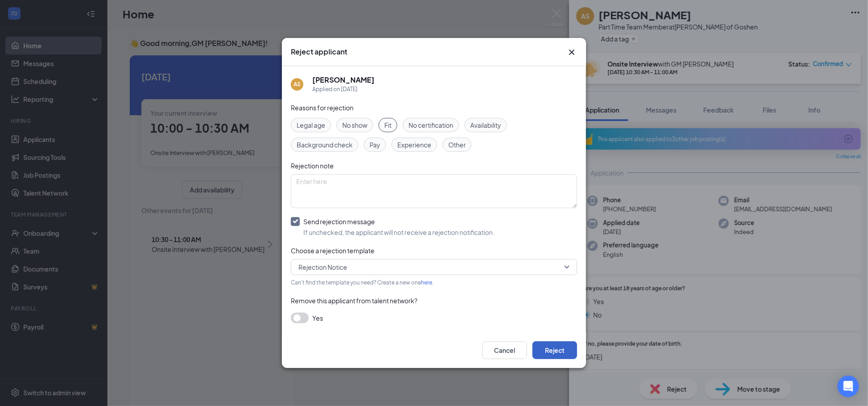 Image resolution: width=868 pixels, height=406 pixels. What do you see at coordinates (388, 125) in the screenshot?
I see `span: Fit` at bounding box center [388, 125].